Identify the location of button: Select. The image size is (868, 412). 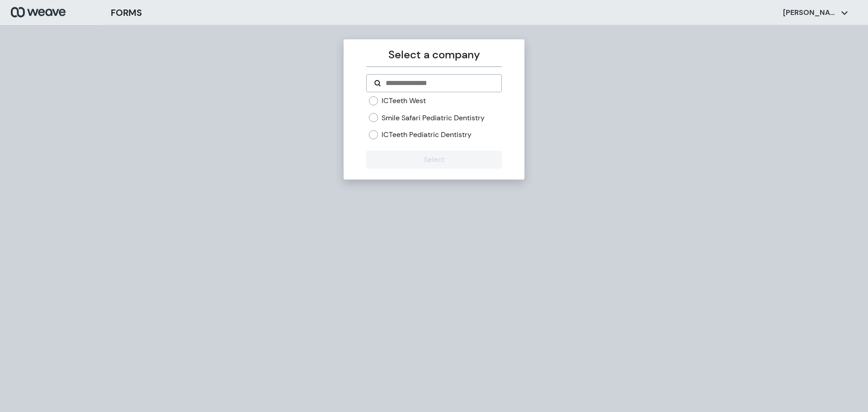
(433, 159).